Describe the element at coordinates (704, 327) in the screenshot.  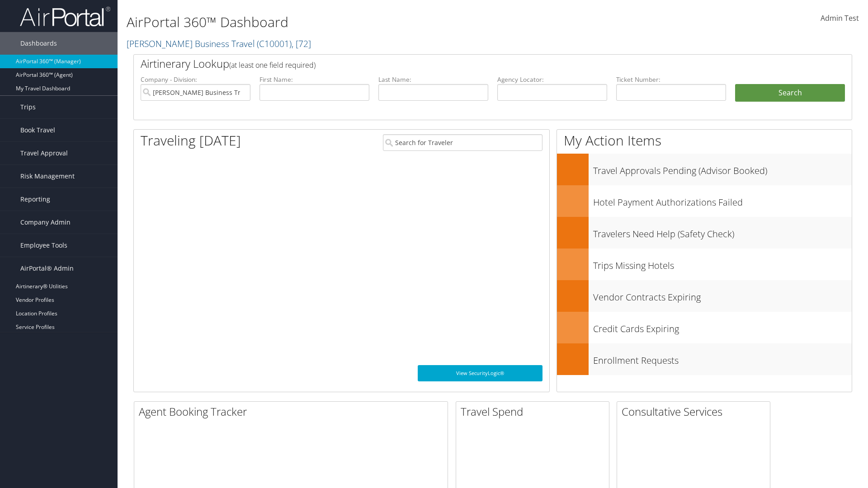
I see `a: Credit Cards Expiring` at that location.